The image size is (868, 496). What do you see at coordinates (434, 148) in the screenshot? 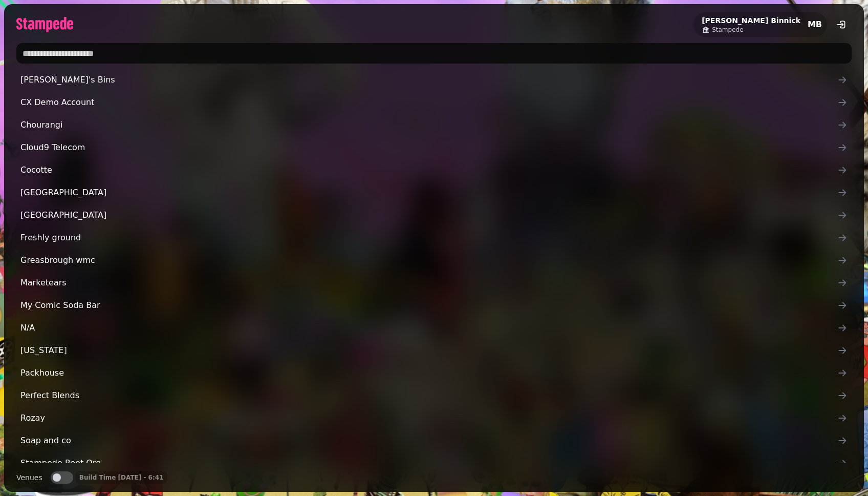
I see `a: Cloud9 Telecom` at bounding box center [434, 148].